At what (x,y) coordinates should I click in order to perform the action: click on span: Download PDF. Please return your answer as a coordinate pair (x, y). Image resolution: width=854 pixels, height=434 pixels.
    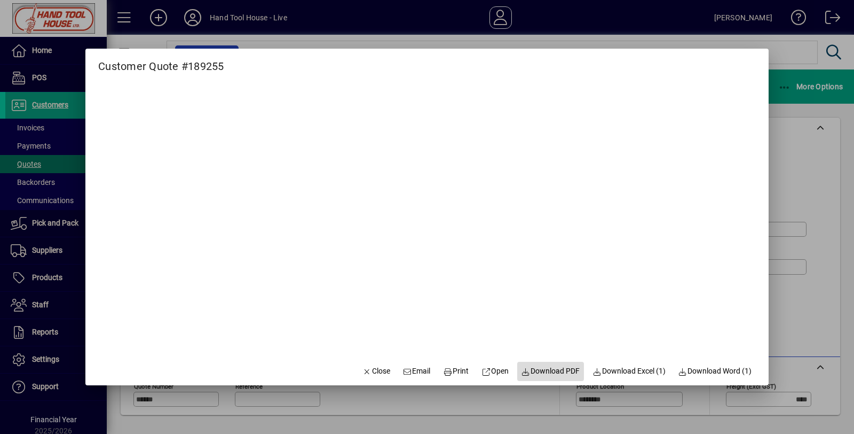
    Looking at the image, I should click on (551, 371).